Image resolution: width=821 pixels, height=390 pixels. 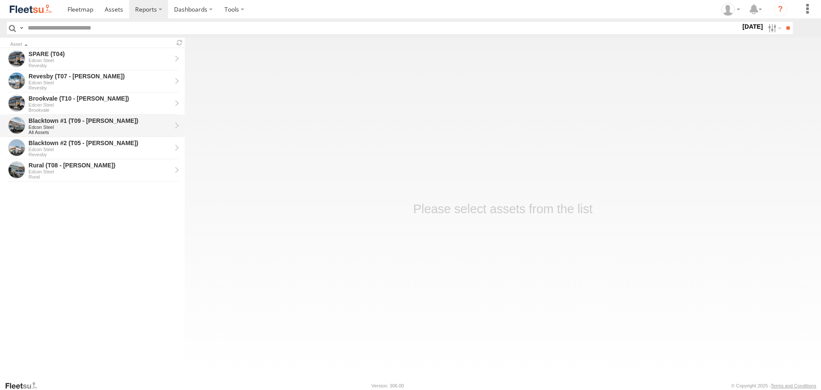 What do you see at coordinates (100, 177) in the screenshot?
I see `div: Rural` at bounding box center [100, 177].